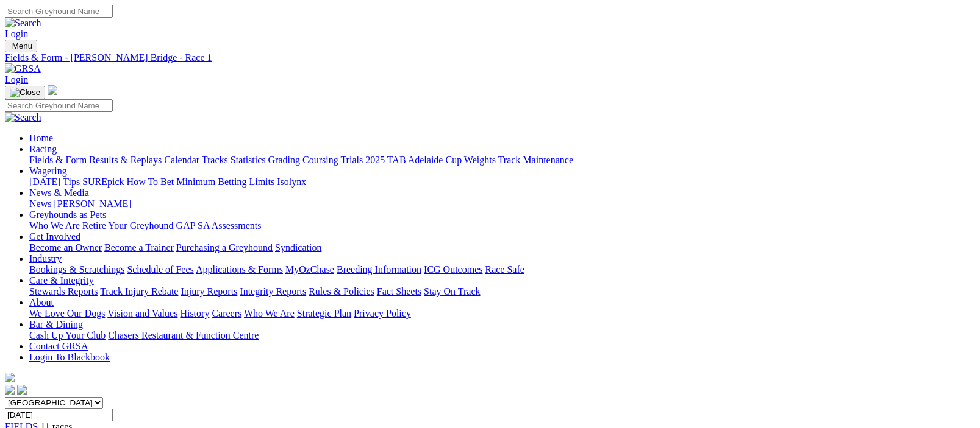 This screenshot has height=428, width=980. Describe the element at coordinates (139, 291) in the screenshot. I see `a: Track Injury Rebate` at that location.